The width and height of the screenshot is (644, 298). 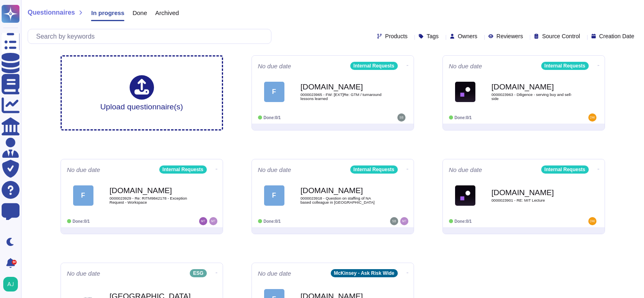 What do you see at coordinates (561, 36) in the screenshot?
I see `span: Source Control` at bounding box center [561, 36].